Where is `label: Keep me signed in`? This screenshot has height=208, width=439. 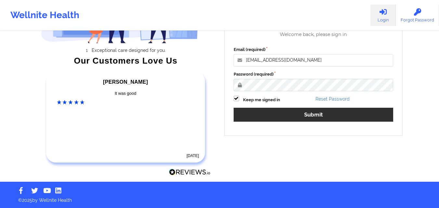 label: Keep me signed in is located at coordinates (262, 100).